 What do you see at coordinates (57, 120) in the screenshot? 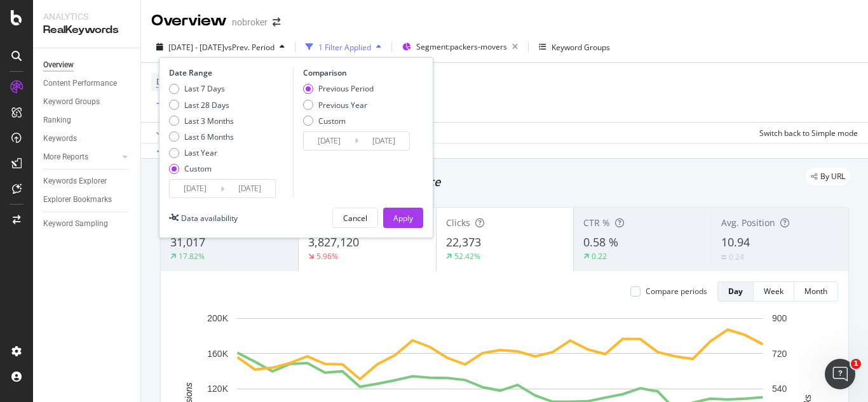
I see `div: Ranking` at bounding box center [57, 120].